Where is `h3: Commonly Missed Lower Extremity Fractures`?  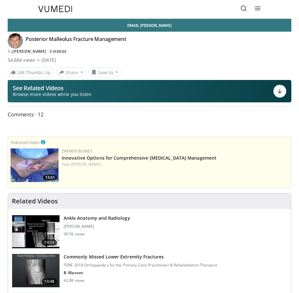
h3: Commonly Missed Lower Extremity Fractures is located at coordinates (140, 257).